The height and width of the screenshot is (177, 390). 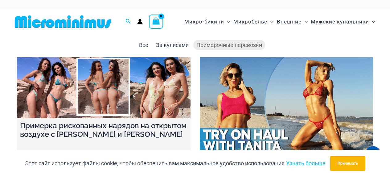 I want to click on a: Ссылка на значок учетной записи, so click(x=140, y=22).